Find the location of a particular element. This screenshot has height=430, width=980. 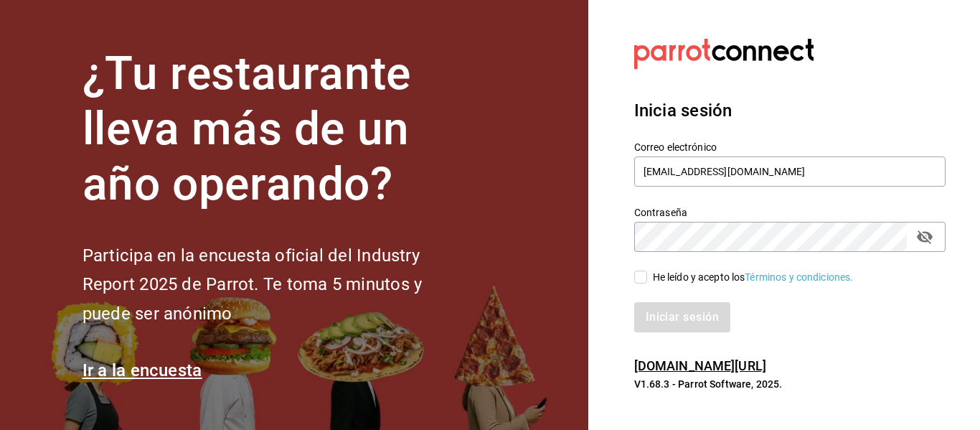

input: Ingresa tu correo electrónico is located at coordinates (790, 172).